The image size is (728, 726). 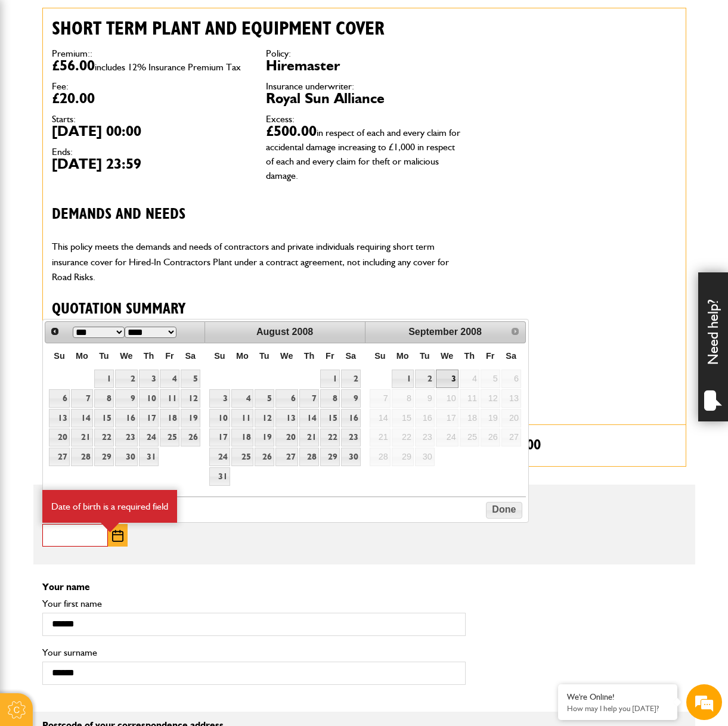 What do you see at coordinates (82, 438) in the screenshot?
I see `a: 21` at bounding box center [82, 438].